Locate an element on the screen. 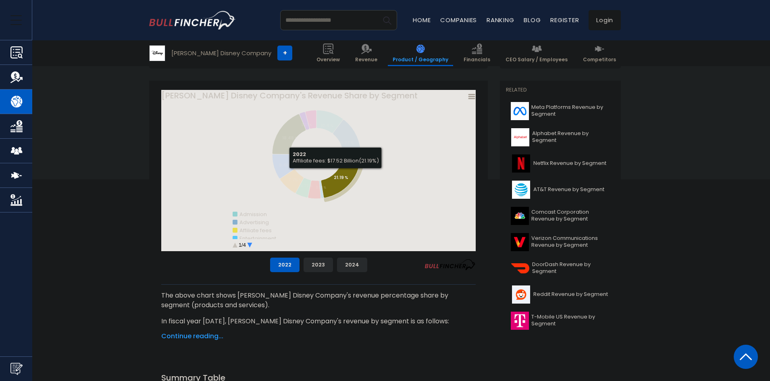 This screenshot has width=770, height=381. img: META logo is located at coordinates (519, 111).